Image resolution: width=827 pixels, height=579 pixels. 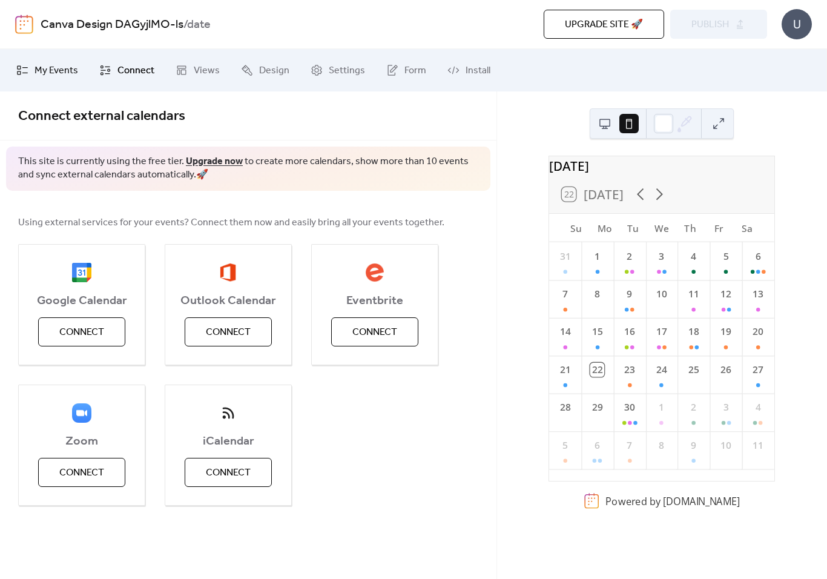 I want to click on div: Su, so click(x=576, y=228).